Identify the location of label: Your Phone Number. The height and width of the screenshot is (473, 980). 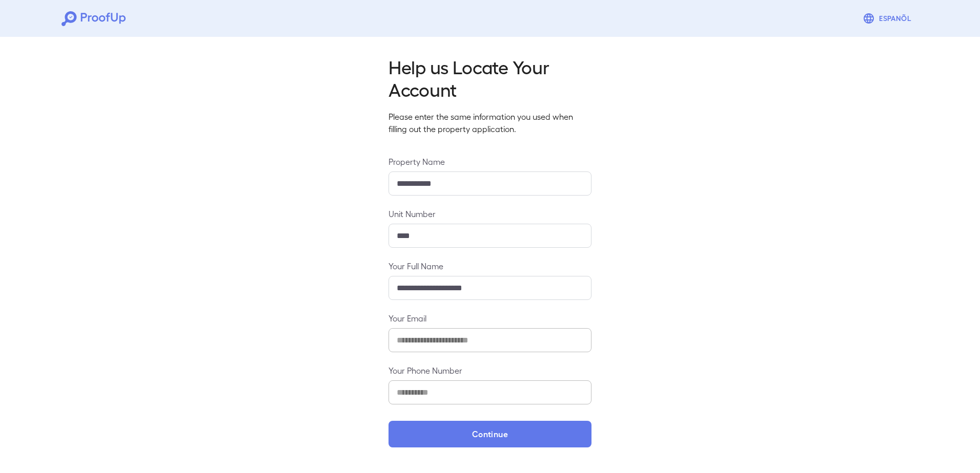
(490, 370).